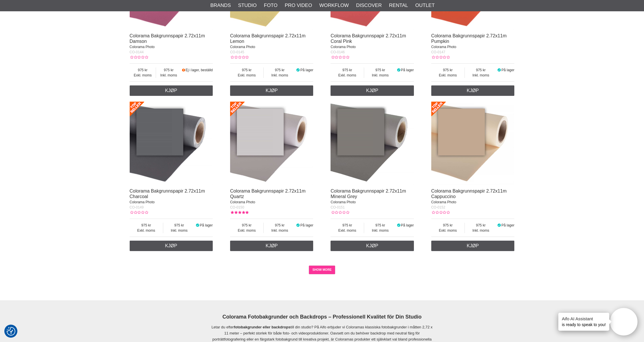  What do you see at coordinates (369, 6) in the screenshot?
I see `a: Discover` at bounding box center [369, 6].